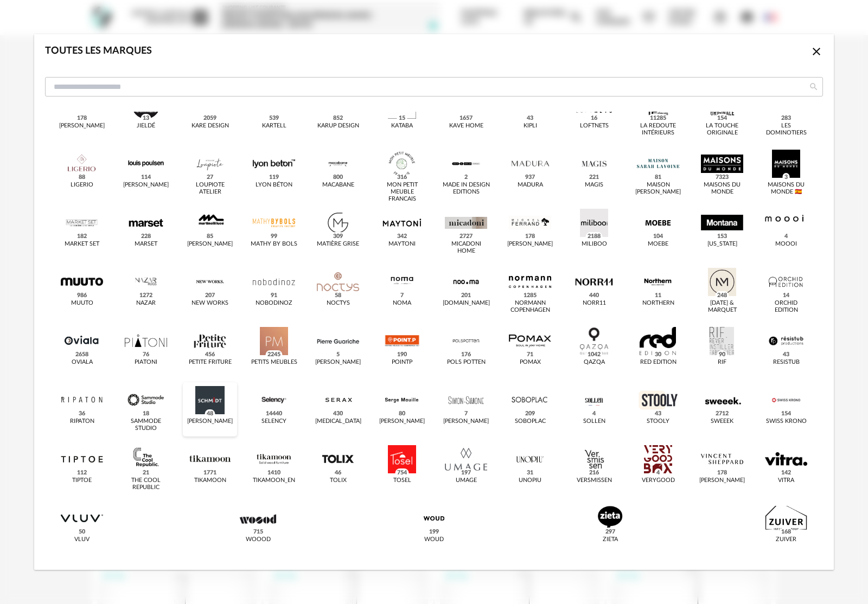 The height and width of the screenshot is (604, 868). What do you see at coordinates (402, 125) in the screenshot?
I see `div: Kataba` at bounding box center [402, 125].